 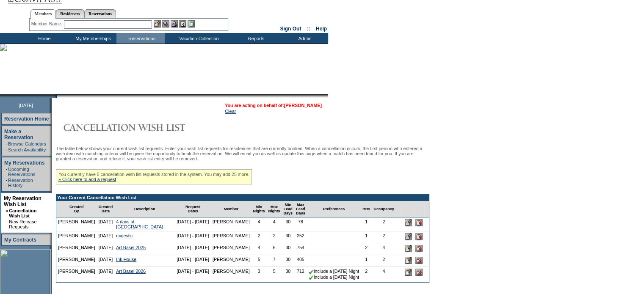 What do you see at coordinates (58, 96) in the screenshot?
I see `img: blank.gif` at bounding box center [58, 96].